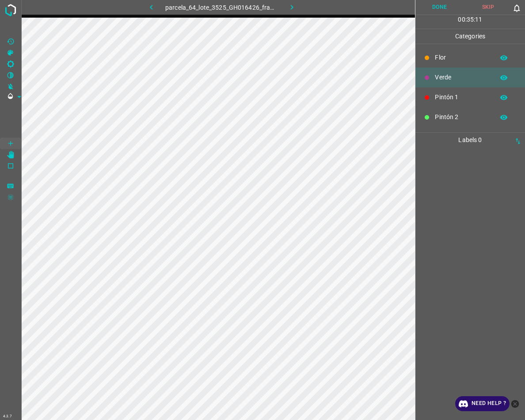  Describe the element at coordinates (221, 8) in the screenshot. I see `h6: parcela_64_lote_3525_GH016426_frame_00112_108341.jpg` at that location.